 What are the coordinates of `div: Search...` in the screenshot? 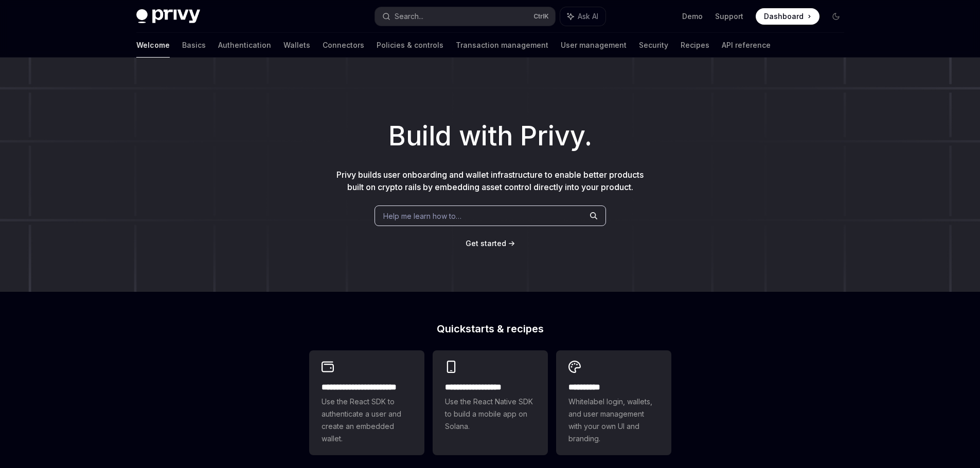 It's located at (409, 16).